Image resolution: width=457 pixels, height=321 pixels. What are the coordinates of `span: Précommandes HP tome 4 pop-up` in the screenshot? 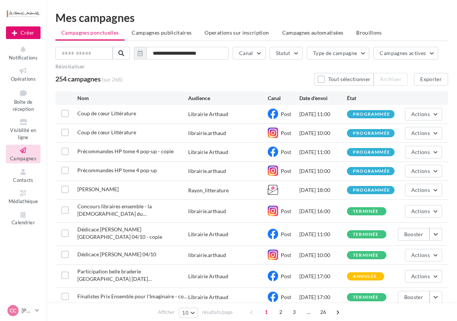 It's located at (117, 170).